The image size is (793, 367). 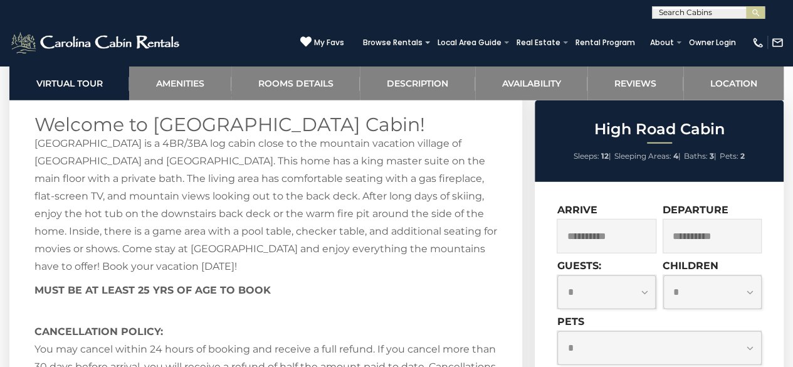 I want to click on span: My Favs, so click(x=329, y=43).